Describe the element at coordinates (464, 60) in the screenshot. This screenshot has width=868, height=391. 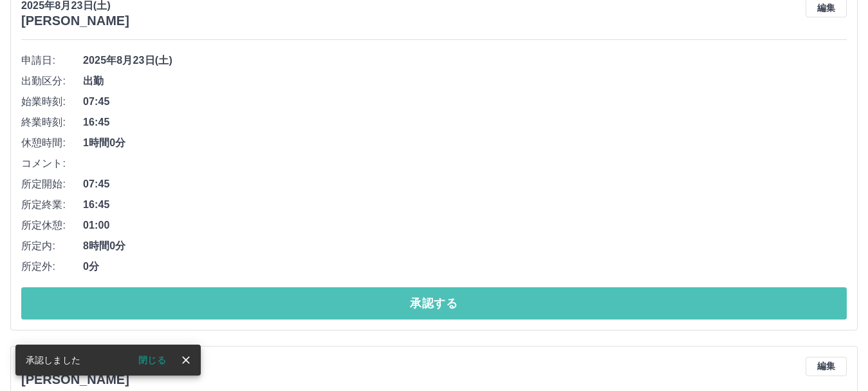
I see `span: 2025年8月23日(土)` at that location.